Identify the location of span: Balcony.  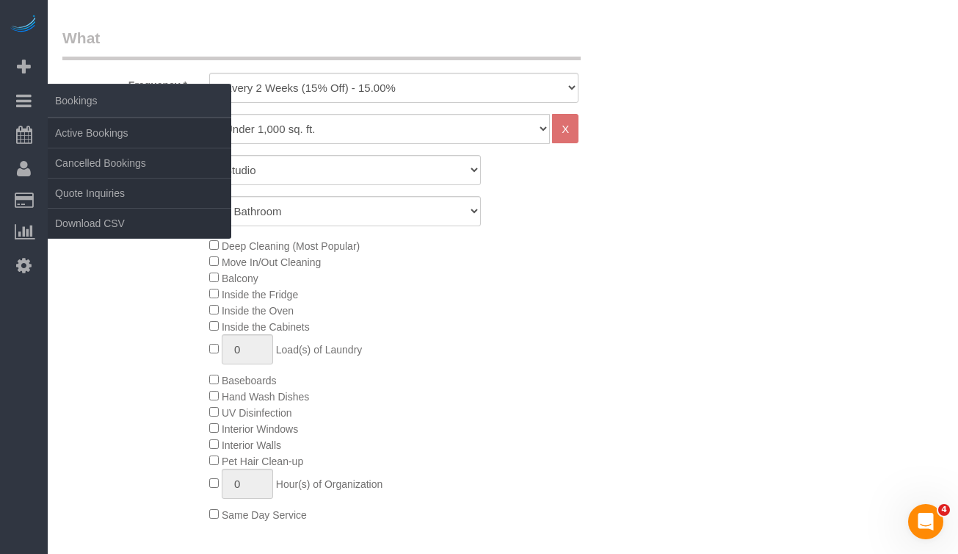
(240, 278).